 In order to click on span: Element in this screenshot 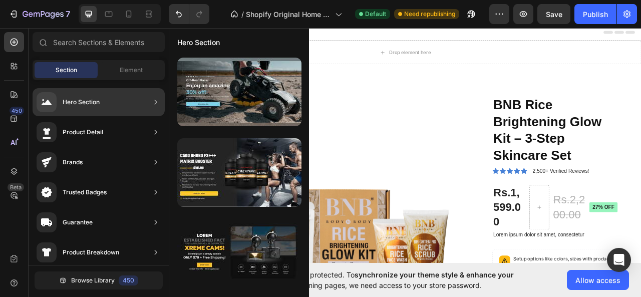, I will do `click(131, 70)`.